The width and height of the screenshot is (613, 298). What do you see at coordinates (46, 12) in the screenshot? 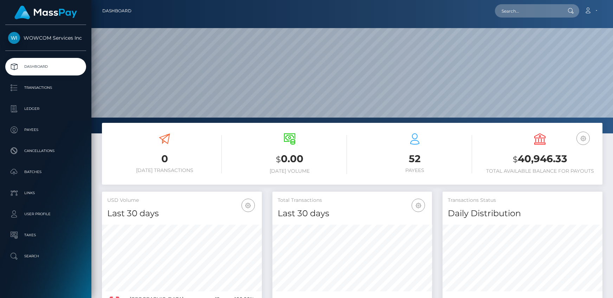
I see `img: MassPay Logo` at bounding box center [46, 12].